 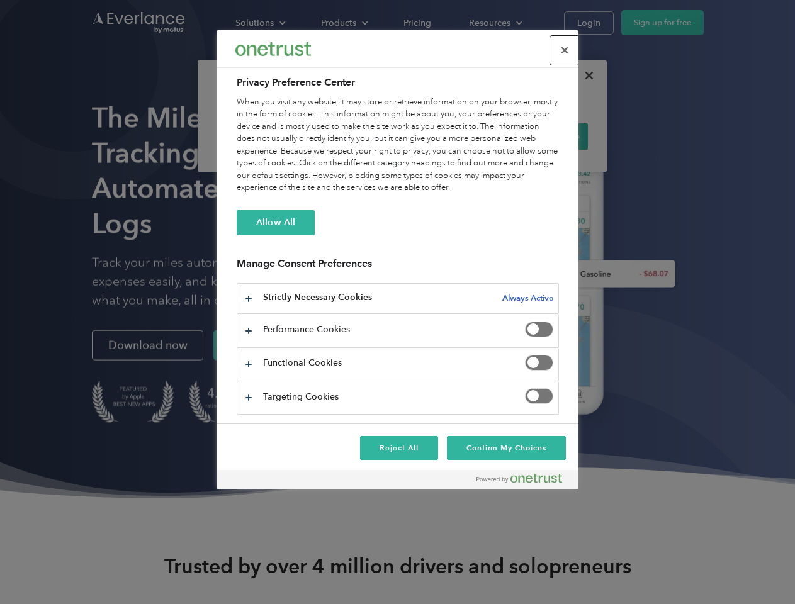 What do you see at coordinates (398, 82) in the screenshot?
I see `h2: Privacy Preference Center` at bounding box center [398, 82].